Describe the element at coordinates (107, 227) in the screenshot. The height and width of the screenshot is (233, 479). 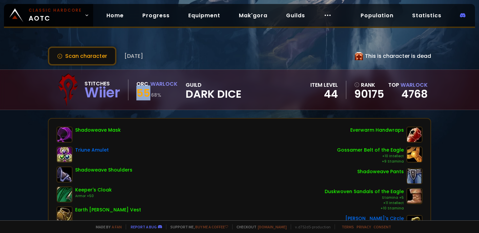
I see `span: Made by` at that location.